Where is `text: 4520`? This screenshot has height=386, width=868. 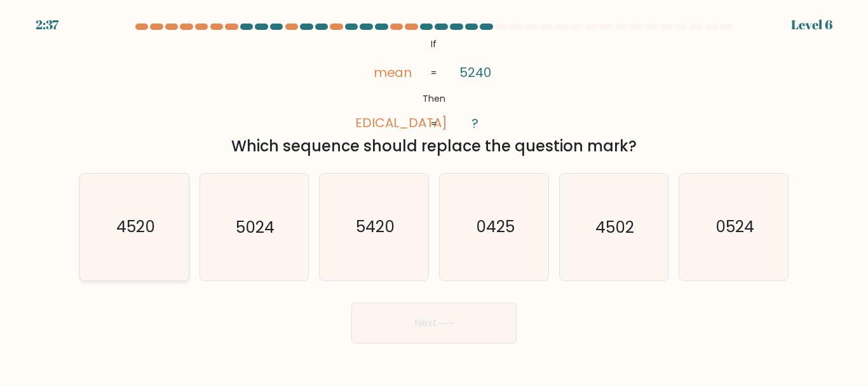
text: 4520 is located at coordinates (135, 226).